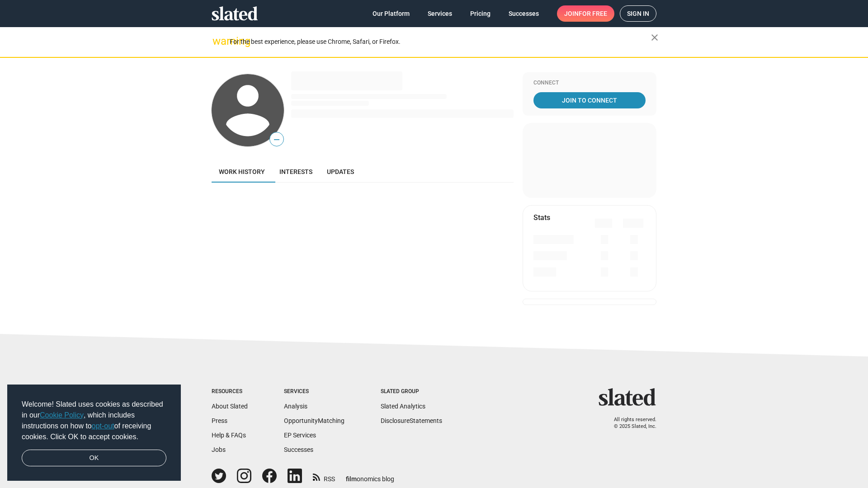 This screenshot has width=868, height=488. What do you see at coordinates (341, 172) in the screenshot?
I see `span: Updates` at bounding box center [341, 172].